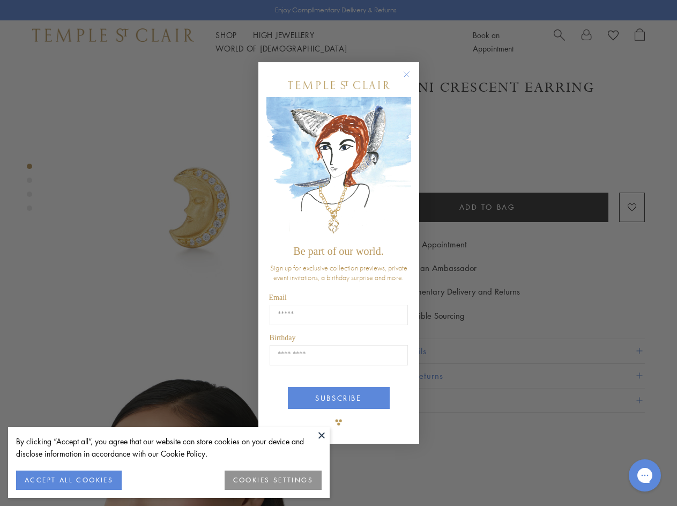 The height and width of the screenshot is (506, 677). Describe the element at coordinates (169, 447) in the screenshot. I see `div: By clicking “Accept all”, you agree that our website can store cookies on your device and disclos...` at that location.